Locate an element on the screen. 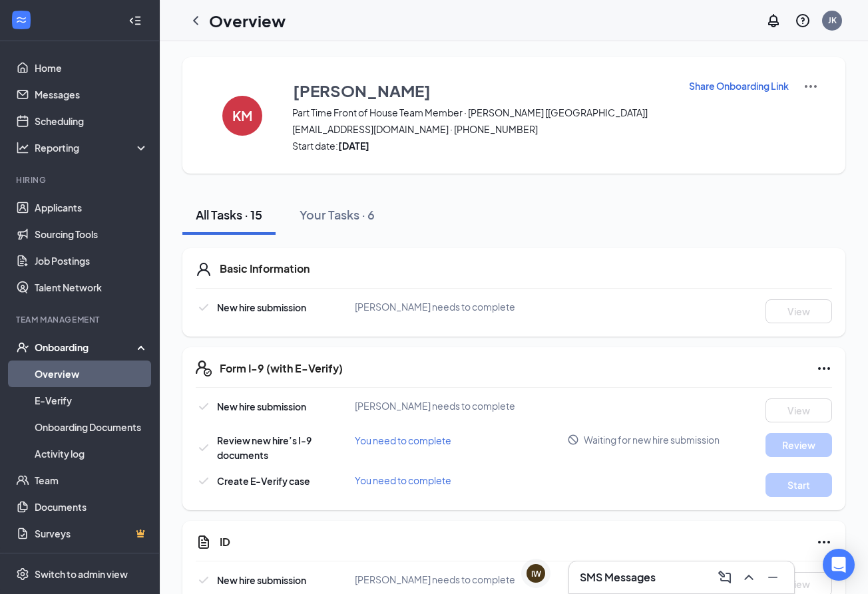 This screenshot has height=594, width=868. span: Waiting for new hire submission is located at coordinates (652, 440).